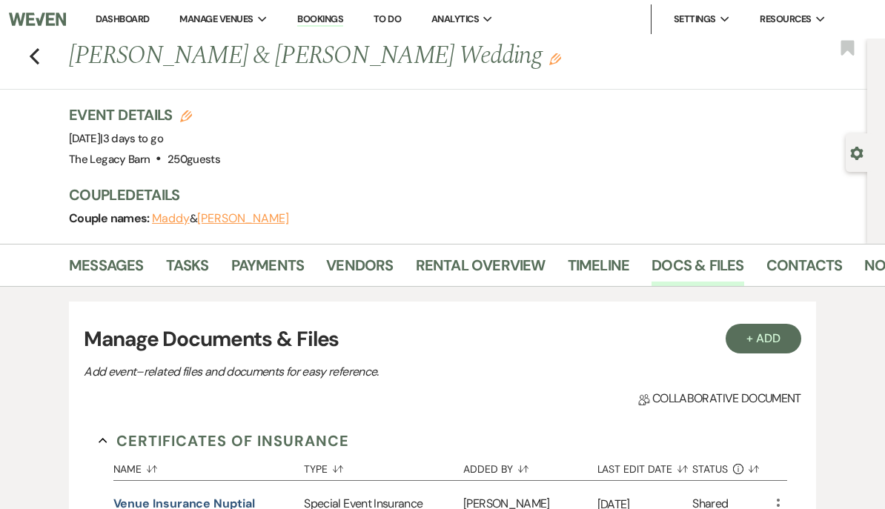 The height and width of the screenshot is (509, 885). I want to click on span: Analytics, so click(455, 19).